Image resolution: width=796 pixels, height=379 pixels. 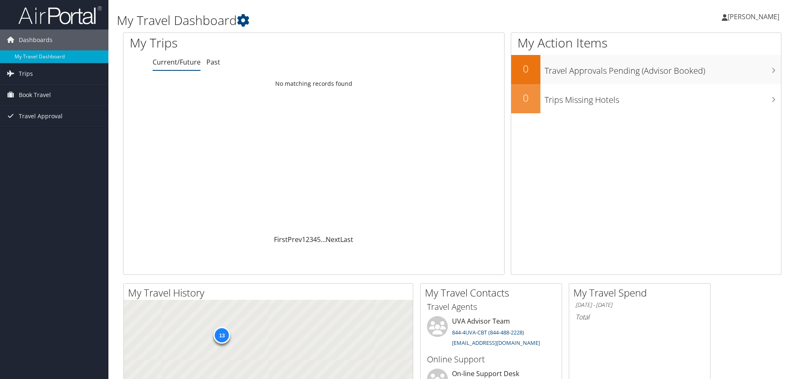 I want to click on h3: Travel Agents, so click(x=491, y=307).